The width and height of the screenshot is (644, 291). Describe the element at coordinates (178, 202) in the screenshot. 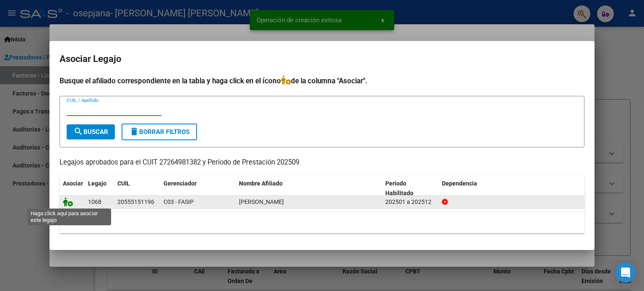

I see `span: C03 - FASIP` at that location.